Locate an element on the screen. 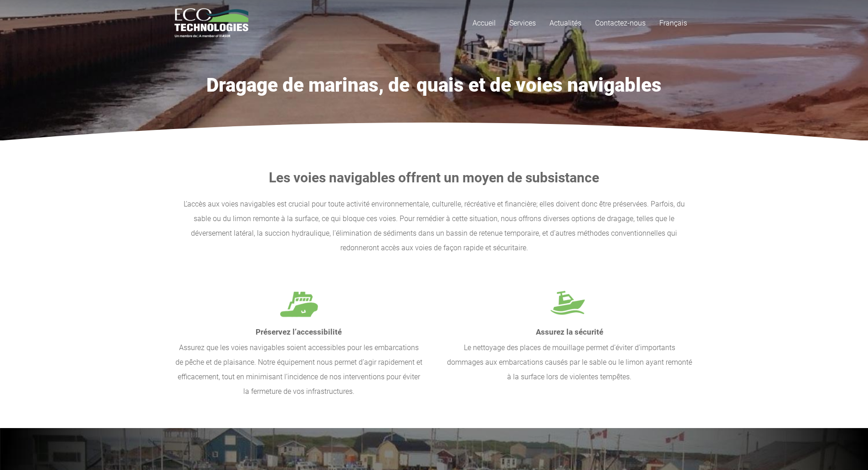 The width and height of the screenshot is (868, 470). span: Actualités is located at coordinates (565, 23).